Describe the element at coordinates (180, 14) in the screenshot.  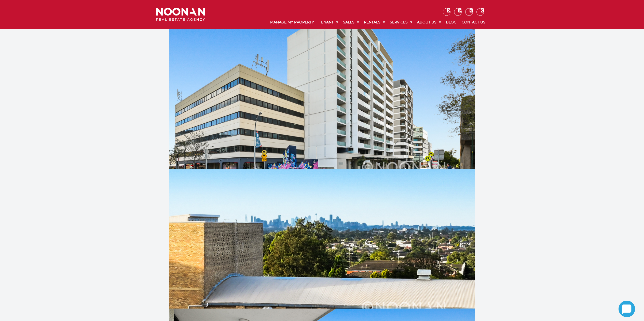
I see `img: Noonan Real Estate Agency` at that location.